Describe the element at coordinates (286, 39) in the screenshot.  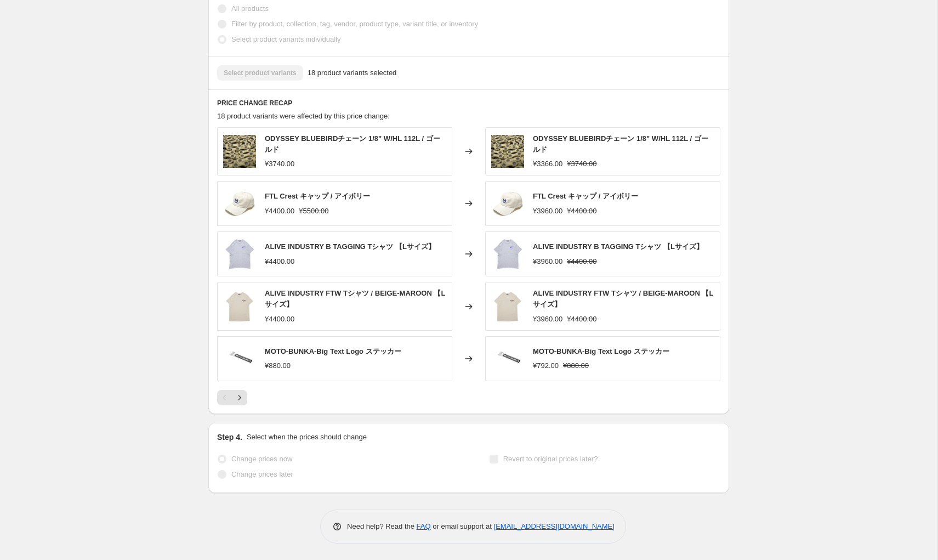
I see `span: Select product variants individually` at that location.